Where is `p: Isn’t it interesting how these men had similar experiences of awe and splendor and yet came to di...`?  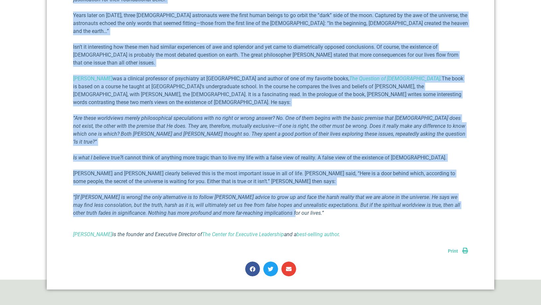
p: Isn’t it interesting how these men had similar experiences of awe and splendor and yet came to di... is located at coordinates (271, 55).